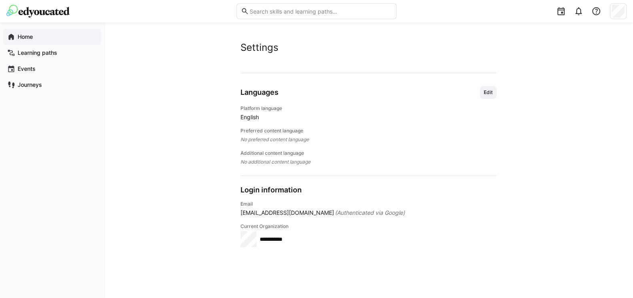 This screenshot has height=298, width=633. Describe the element at coordinates (368, 117) in the screenshot. I see `span: English` at that location.